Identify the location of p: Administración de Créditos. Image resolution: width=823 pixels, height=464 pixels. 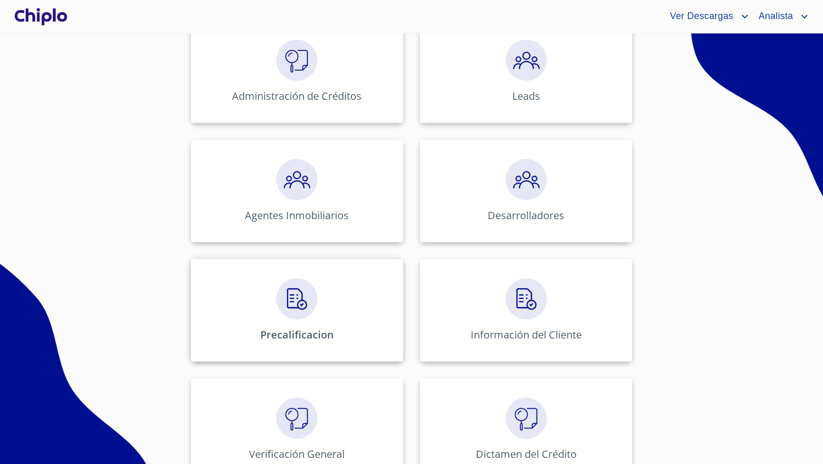
(297, 96).